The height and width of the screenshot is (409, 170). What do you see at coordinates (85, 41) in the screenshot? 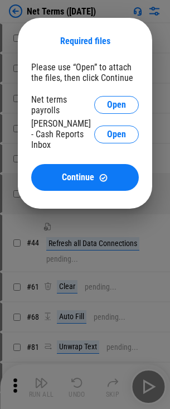
I see `div: Required files` at bounding box center [85, 41].